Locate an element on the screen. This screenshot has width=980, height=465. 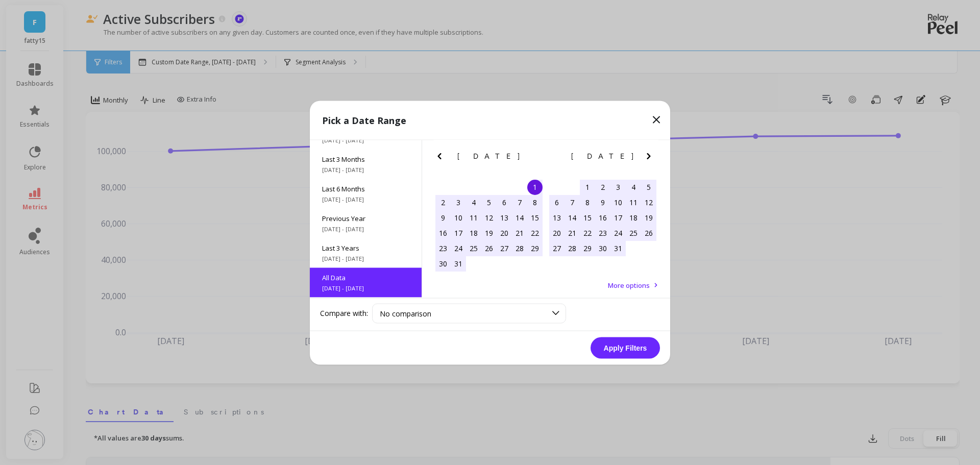
span: All Data is located at coordinates (365, 277).